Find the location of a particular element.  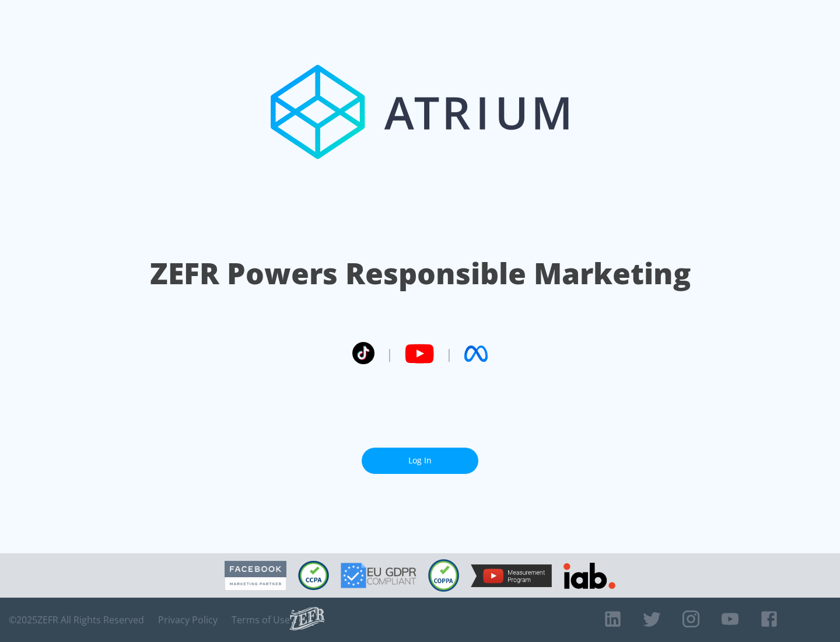

a: Terms of Use is located at coordinates (260, 620).